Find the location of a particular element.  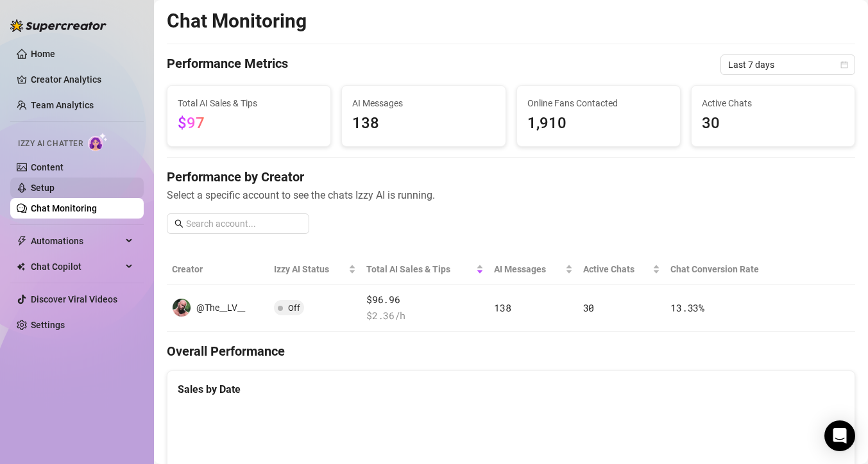

a: Discover Viral Videos is located at coordinates (74, 300).